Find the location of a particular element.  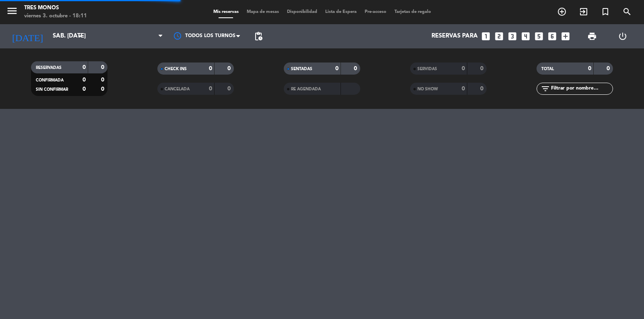

span: SIN CONFIRMAR is located at coordinates (52, 90).